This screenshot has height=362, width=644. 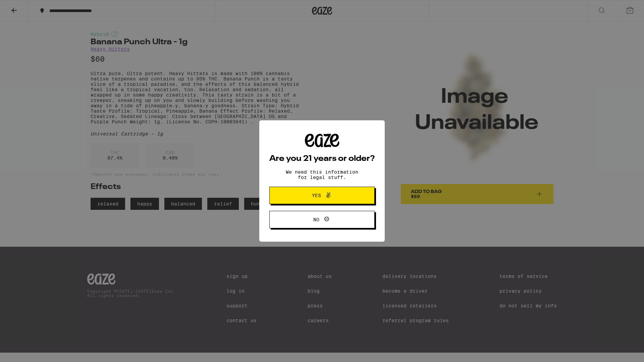 What do you see at coordinates (316, 196) in the screenshot?
I see `span: Yes` at bounding box center [316, 196].